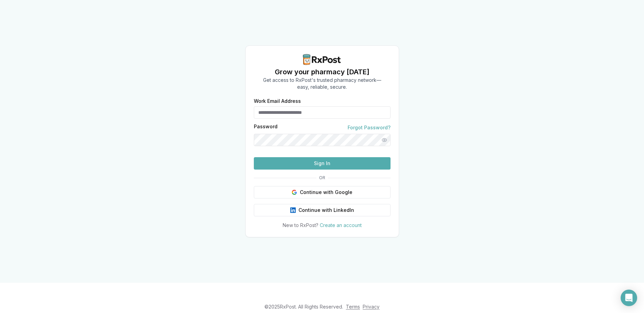 This screenshot has width=644, height=313. What do you see at coordinates (294, 192) in the screenshot?
I see `img: Google` at bounding box center [294, 192].